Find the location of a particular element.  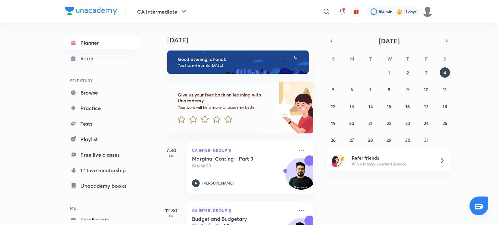

button: October 1, 2025 is located at coordinates (389, 73).